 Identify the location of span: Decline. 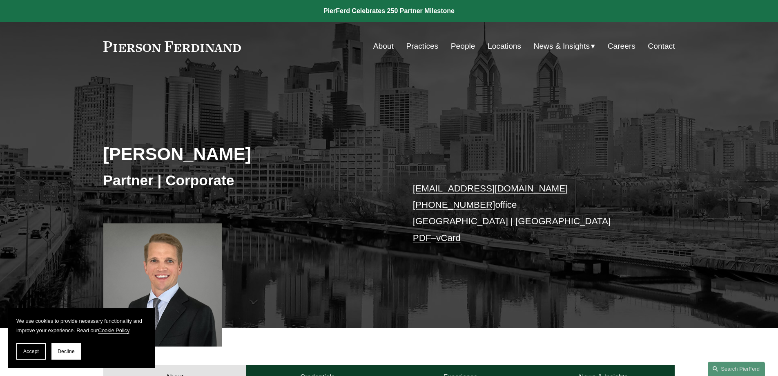
(66, 351).